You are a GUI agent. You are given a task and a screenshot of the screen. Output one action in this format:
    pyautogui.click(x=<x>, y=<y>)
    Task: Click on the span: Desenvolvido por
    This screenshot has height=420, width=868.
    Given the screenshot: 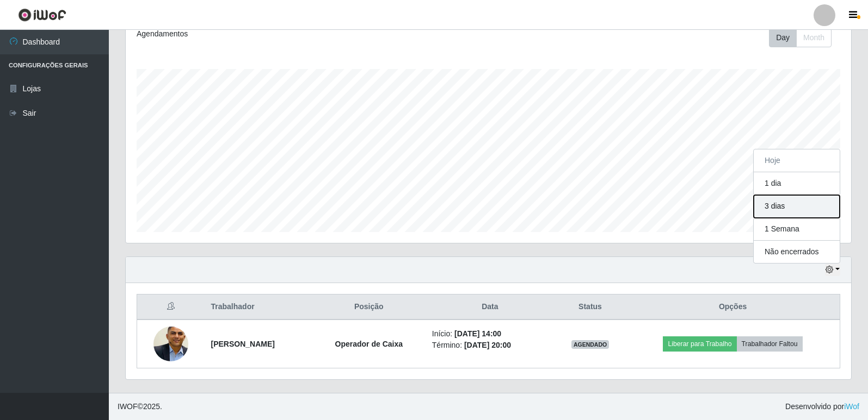 What is the action you would take?
    pyautogui.click(x=822, y=406)
    